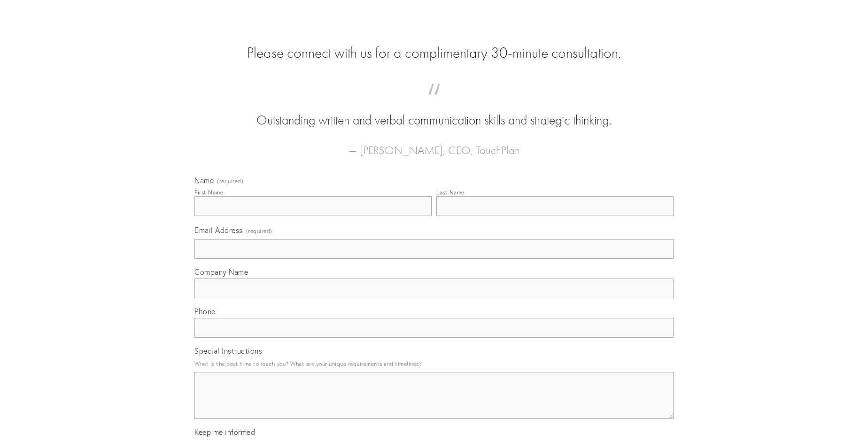 The height and width of the screenshot is (441, 868). I want to click on p: What is the best time to reach you? What are your unique requirements and timelines?, so click(434, 364).